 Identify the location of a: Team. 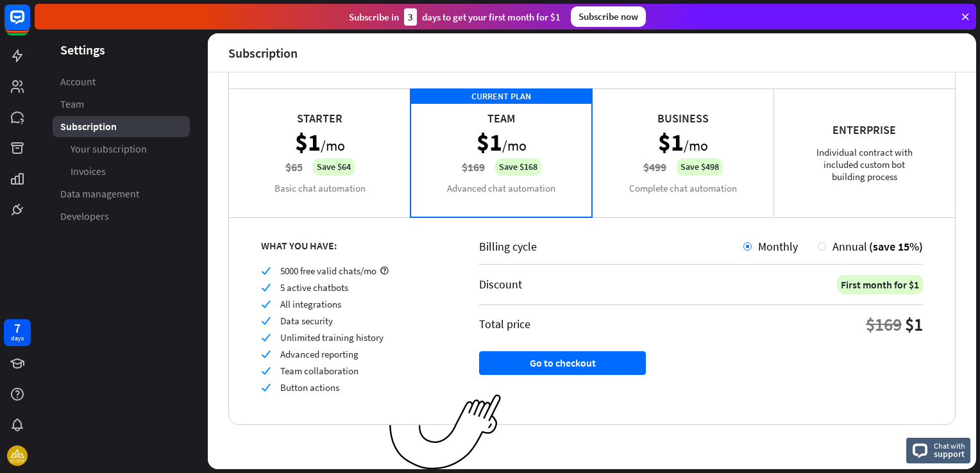
(121, 104).